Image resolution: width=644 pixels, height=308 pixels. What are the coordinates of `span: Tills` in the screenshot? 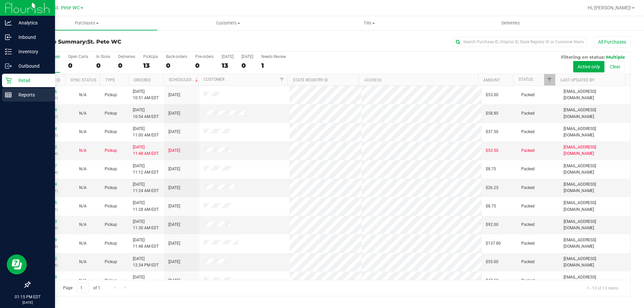 It's located at (369, 23).